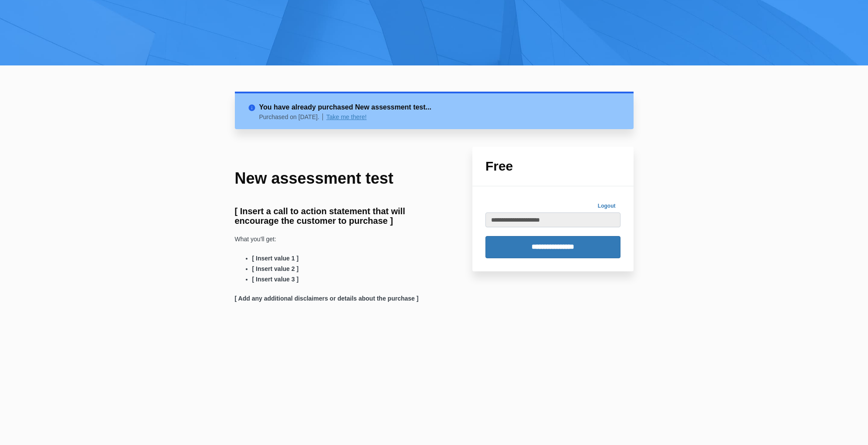 The image size is (868, 445). Describe the element at coordinates (332, 178) in the screenshot. I see `h1: New assessment test` at that location.